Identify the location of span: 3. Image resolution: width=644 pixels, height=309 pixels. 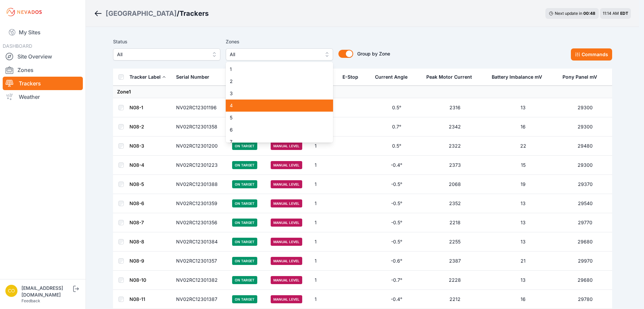
(275, 93).